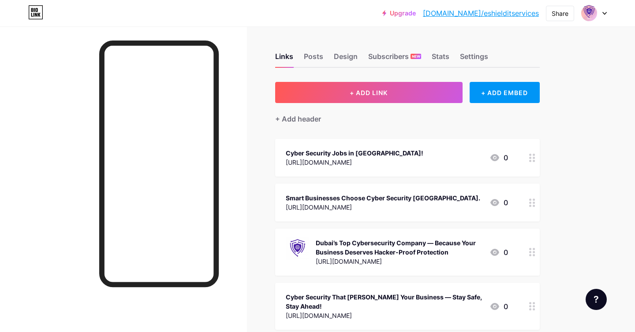 This screenshot has height=332, width=635. I want to click on div: Design, so click(346, 59).